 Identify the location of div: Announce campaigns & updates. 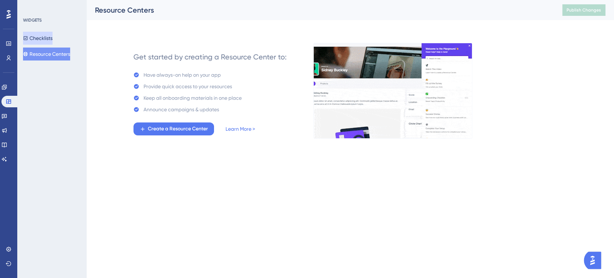
(181, 109).